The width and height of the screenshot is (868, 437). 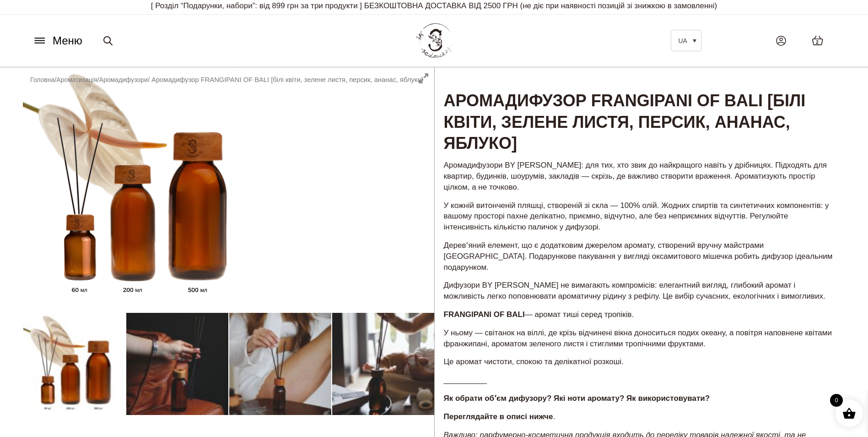 I want to click on strong: Переглядайте в описі нижче, so click(x=498, y=416).